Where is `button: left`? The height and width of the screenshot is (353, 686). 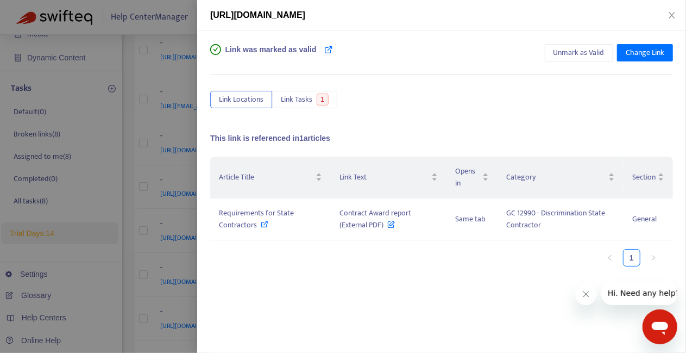 button: left is located at coordinates (610, 258).